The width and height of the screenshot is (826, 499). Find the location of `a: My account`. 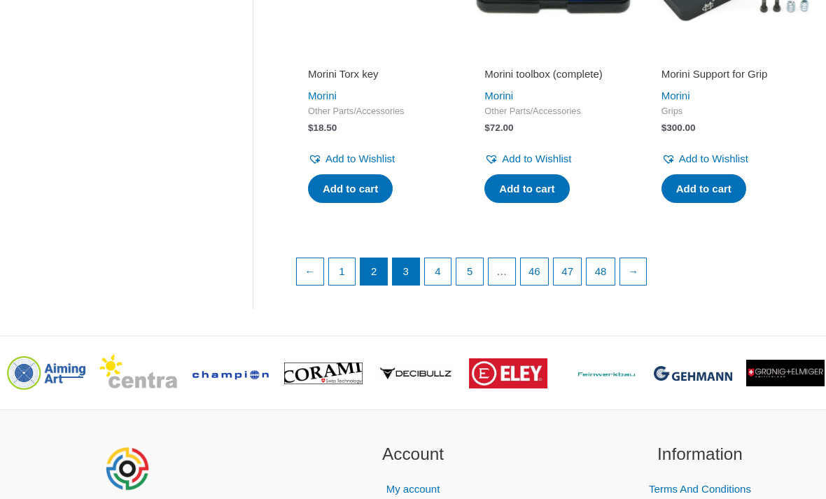

a: My account is located at coordinates (413, 489).